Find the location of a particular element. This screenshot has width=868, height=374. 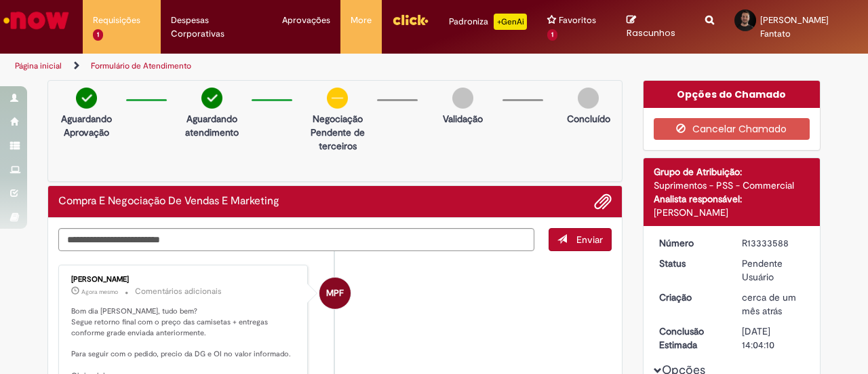

p: Negociação is located at coordinates (338, 119).